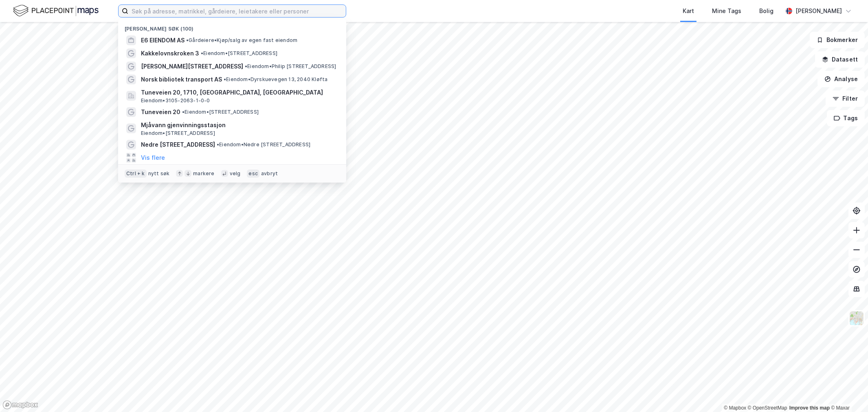  Describe the element at coordinates (727, 11) in the screenshot. I see `div: Mine Tags` at that location.